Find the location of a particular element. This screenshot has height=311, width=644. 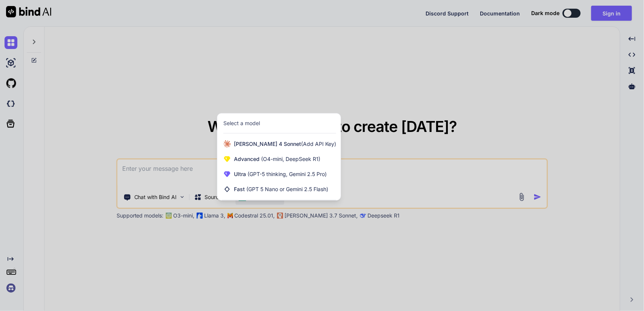

span: Advanced is located at coordinates (277, 159).